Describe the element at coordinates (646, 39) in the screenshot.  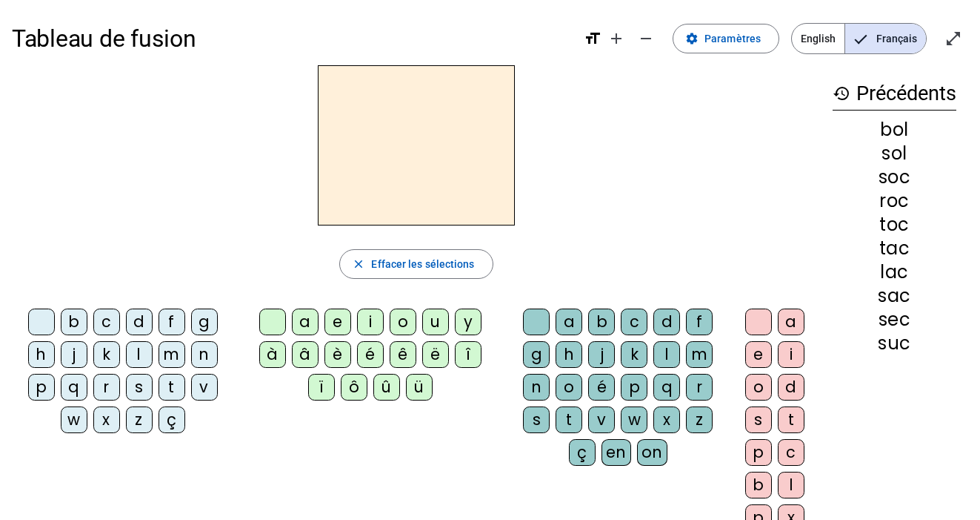
I see `mat-icon: remove` at that location.